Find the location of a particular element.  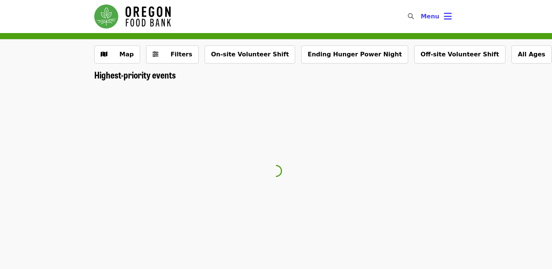

span: Map is located at coordinates (126, 54).